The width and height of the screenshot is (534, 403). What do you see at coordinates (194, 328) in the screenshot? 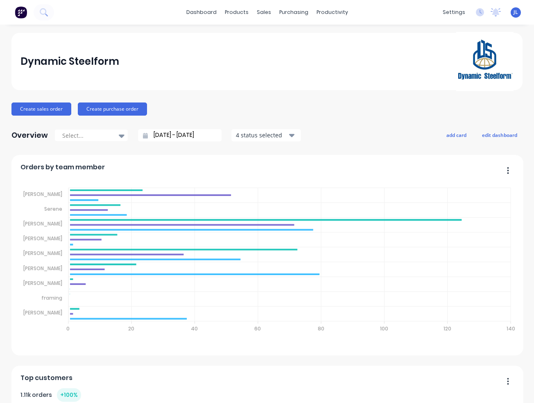
I see `tspan: 40` at bounding box center [194, 328].